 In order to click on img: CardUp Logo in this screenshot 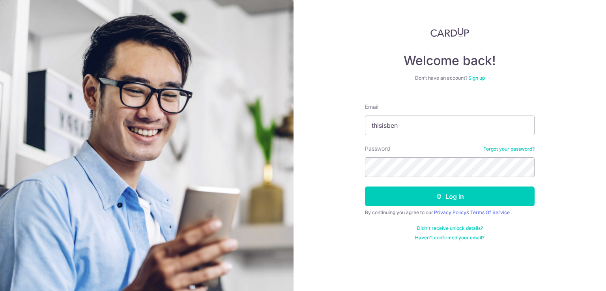, I will do `click(450, 32)`.